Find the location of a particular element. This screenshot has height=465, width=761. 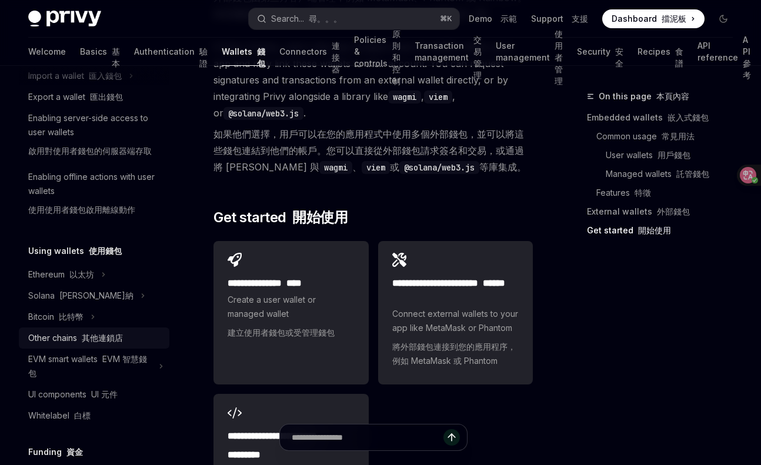

font: 使用錢包 is located at coordinates (105, 251).